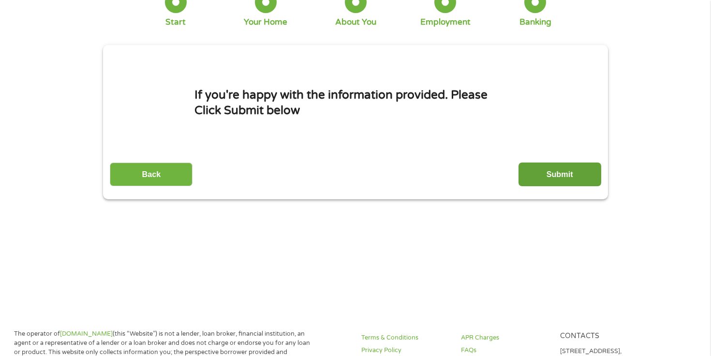 The width and height of the screenshot is (711, 356). Describe the element at coordinates (603, 336) in the screenshot. I see `h4: Contacts` at that location.